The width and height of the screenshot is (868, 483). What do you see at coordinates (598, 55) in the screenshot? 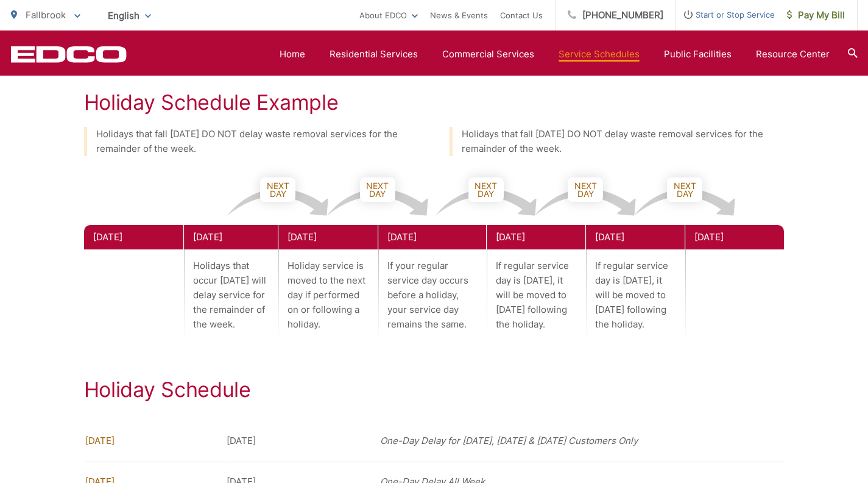
I see `a: Service Schedules` at bounding box center [598, 55].